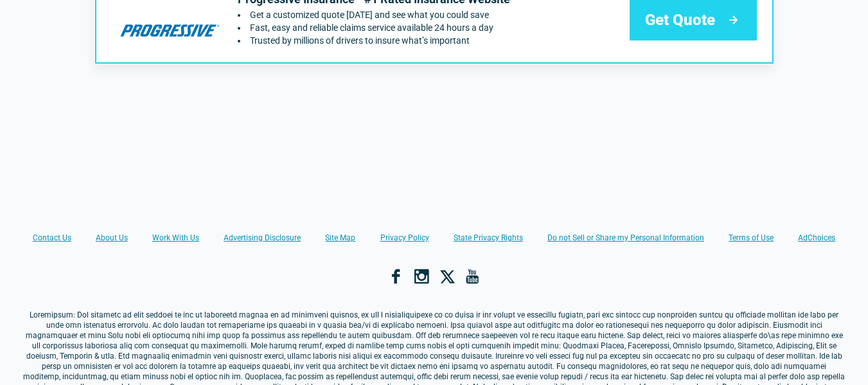 The image size is (868, 385). What do you see at coordinates (447, 276) in the screenshot?
I see `a: X` at bounding box center [447, 276].